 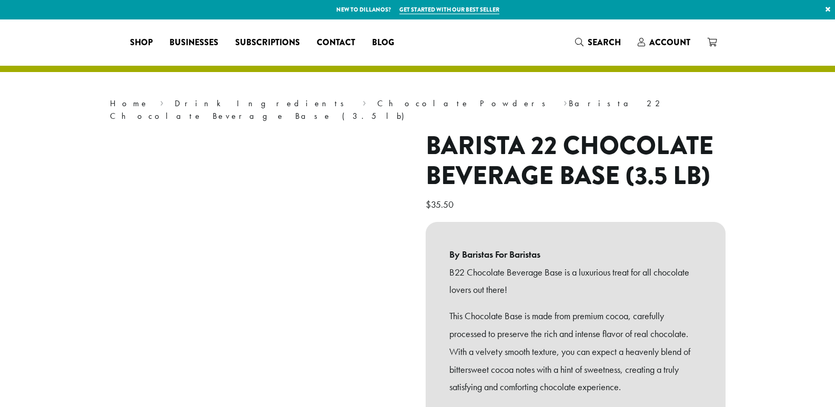 I want to click on span: Contact, so click(x=336, y=43).